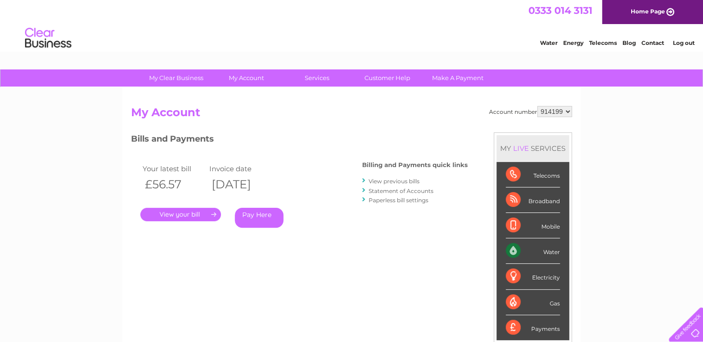 Image resolution: width=703 pixels, height=342 pixels. What do you see at coordinates (533, 200) in the screenshot?
I see `div: Broadband` at bounding box center [533, 200].